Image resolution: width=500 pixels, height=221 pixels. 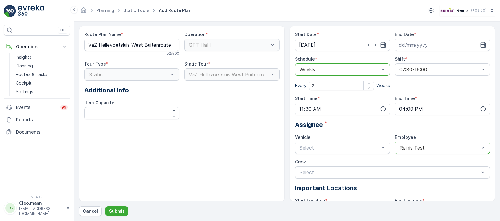 I want to click on p: ( +02:00 ), so click(x=479, y=10).